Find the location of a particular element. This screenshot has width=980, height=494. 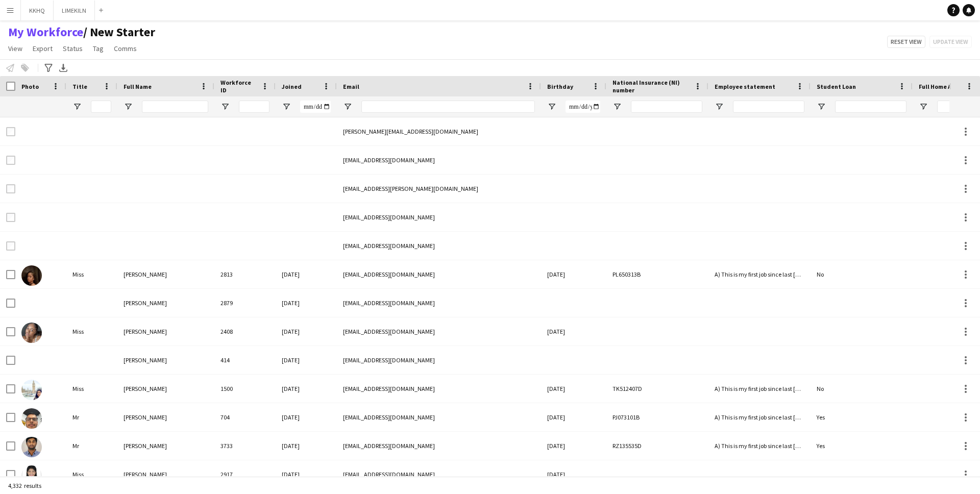

div: 1500 is located at coordinates (245, 388).